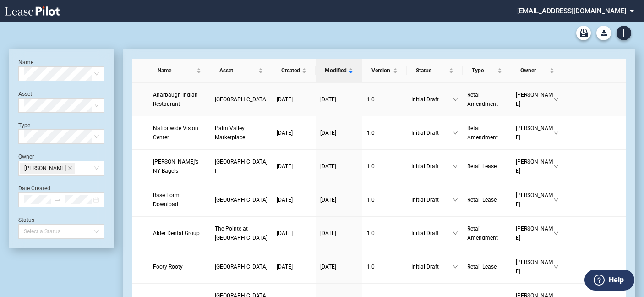  I want to click on span: Footy Rooty, so click(168, 267).